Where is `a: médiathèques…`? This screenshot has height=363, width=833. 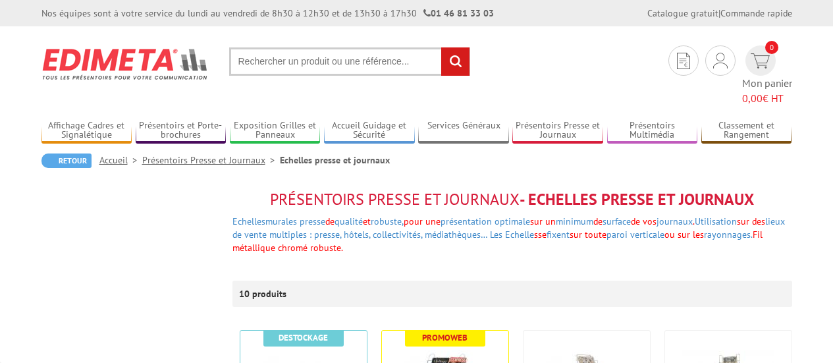 a: médiathèques… is located at coordinates (455, 234).